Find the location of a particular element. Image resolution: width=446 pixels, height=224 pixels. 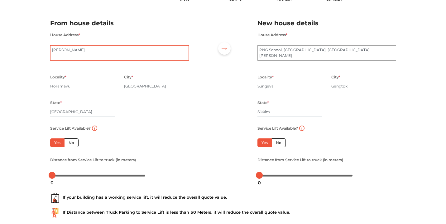

h2: From house details is located at coordinates (119, 23).